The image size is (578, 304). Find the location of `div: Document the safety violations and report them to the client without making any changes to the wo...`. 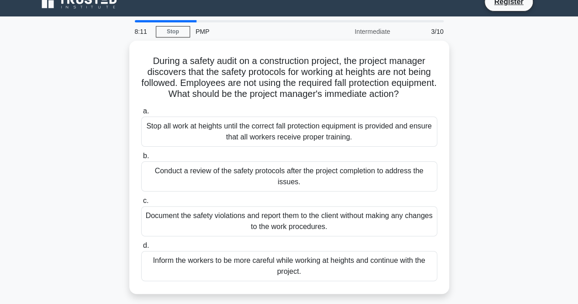

div: Document the safety violations and report them to the client without making any changes to the wo... is located at coordinates (289, 221).